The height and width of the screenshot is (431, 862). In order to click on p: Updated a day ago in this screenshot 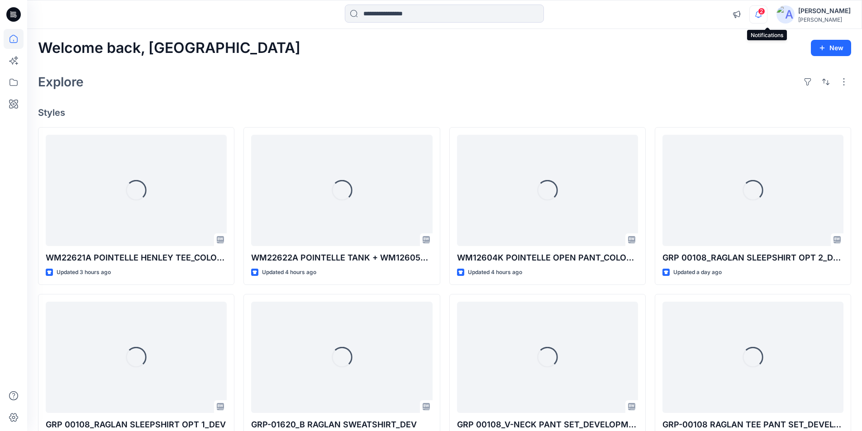, I will do `click(698, 273)`.